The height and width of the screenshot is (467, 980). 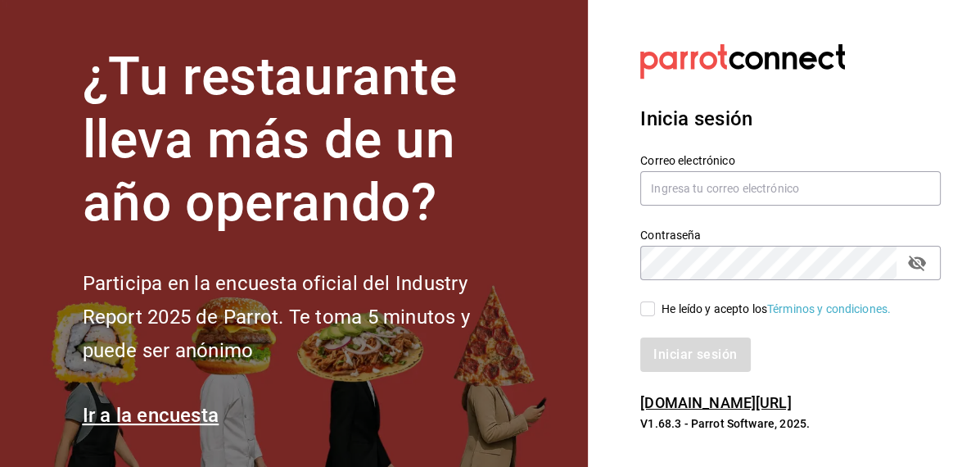 I want to click on p: V1.68.3 - Parrot Software, 2025., so click(x=790, y=423).